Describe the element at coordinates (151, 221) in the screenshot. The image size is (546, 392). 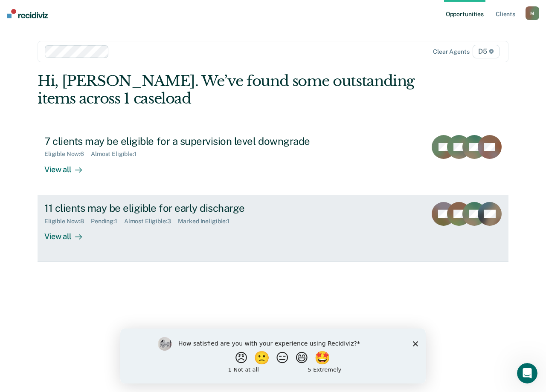
I see `div: Almost Eligible : 3` at that location.